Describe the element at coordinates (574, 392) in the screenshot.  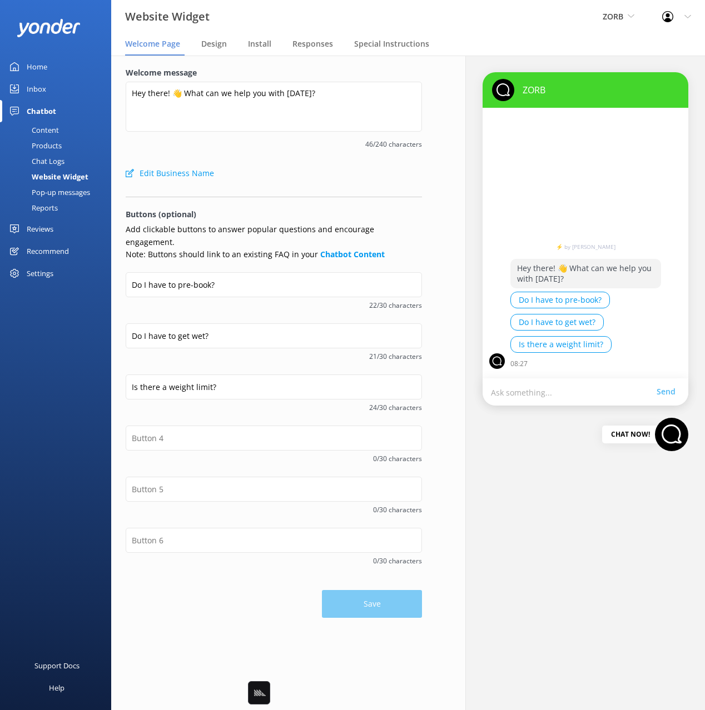
I see `p: Ask something...` at that location.